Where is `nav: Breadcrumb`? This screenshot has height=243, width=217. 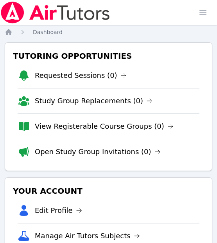 nav: Breadcrumb is located at coordinates (108, 32).